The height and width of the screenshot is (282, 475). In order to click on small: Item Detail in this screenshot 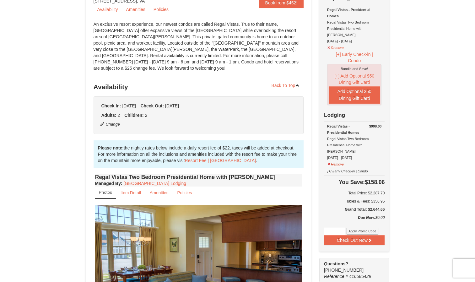, I will do `click(130, 192)`.